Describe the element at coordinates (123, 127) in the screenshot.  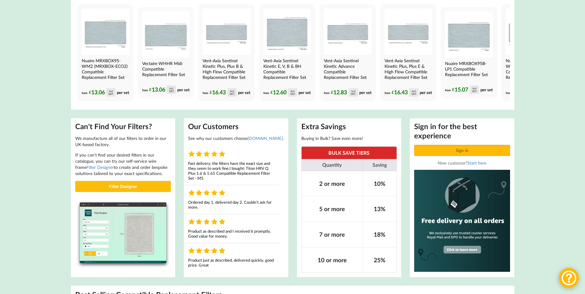
I see `h2: Can't Find Your Filters?` at that location.